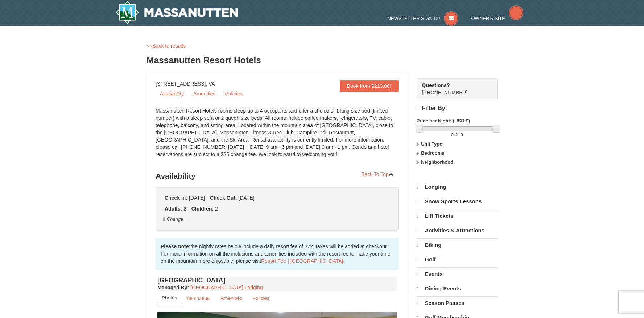  What do you see at coordinates (437, 162) in the screenshot?
I see `strong: Neighborhood` at bounding box center [437, 162].